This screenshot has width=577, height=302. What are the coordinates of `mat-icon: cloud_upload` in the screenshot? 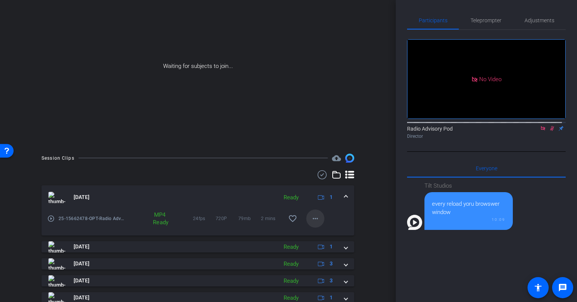 It's located at (337, 158).